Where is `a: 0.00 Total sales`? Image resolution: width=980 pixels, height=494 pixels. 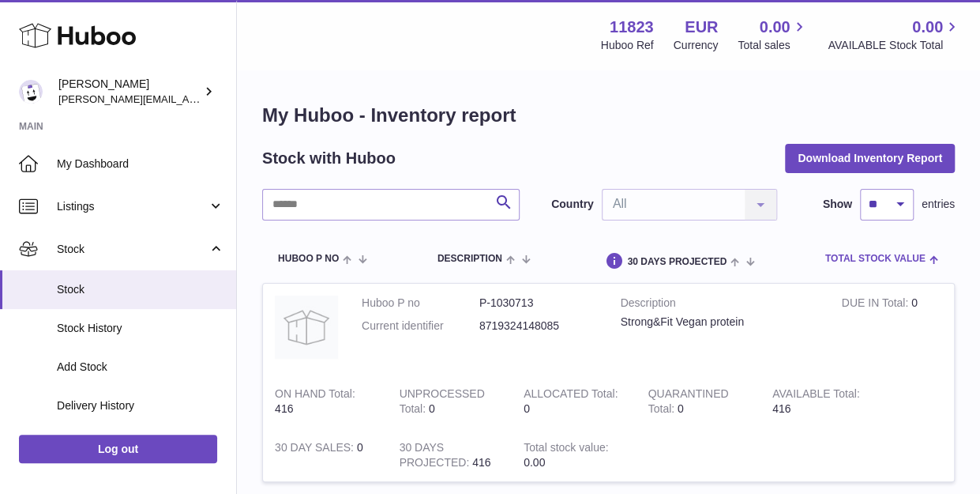 a: 0.00 Total sales is located at coordinates (772, 34).